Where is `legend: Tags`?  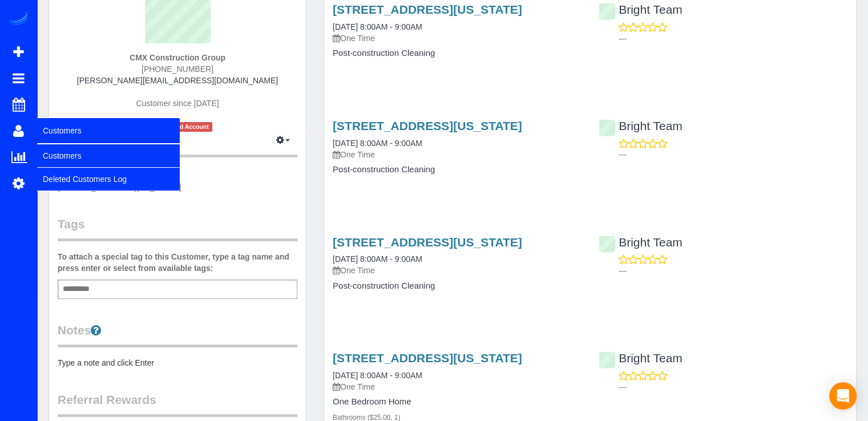 legend: Tags is located at coordinates (178, 228).